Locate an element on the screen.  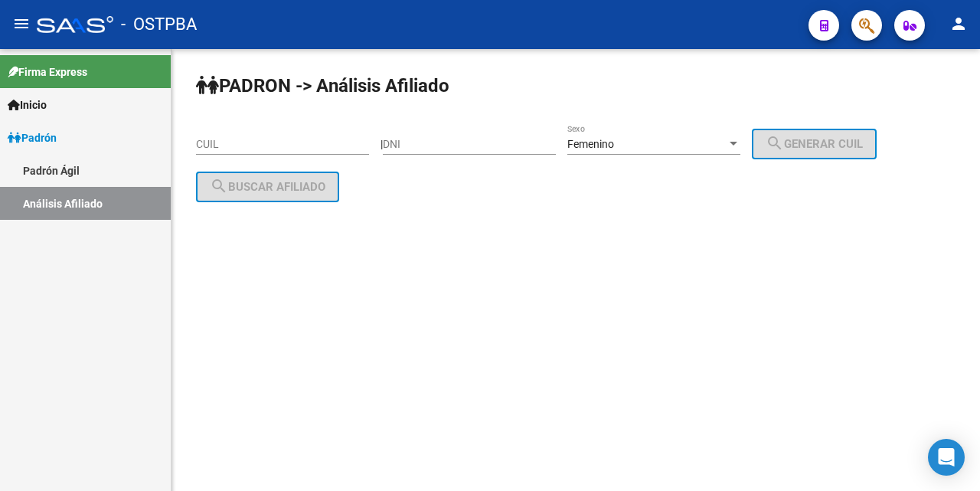
span: - OSTPBA is located at coordinates (158, 24).